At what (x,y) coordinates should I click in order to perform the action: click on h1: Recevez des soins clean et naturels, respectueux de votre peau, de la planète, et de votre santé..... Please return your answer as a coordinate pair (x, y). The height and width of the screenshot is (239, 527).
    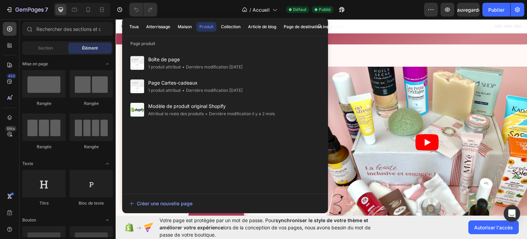
    Looking at the image, I should click on (100, 124).